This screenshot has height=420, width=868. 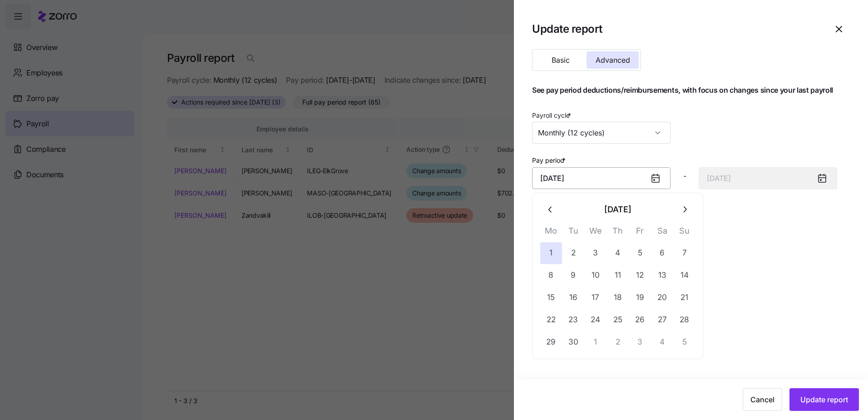 I want to click on th: Fr, so click(x=640, y=232).